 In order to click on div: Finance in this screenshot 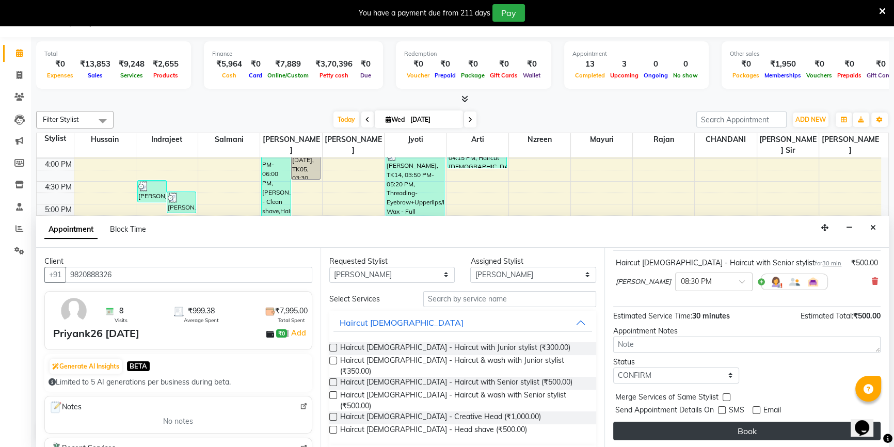, I will do `click(293, 54)`.